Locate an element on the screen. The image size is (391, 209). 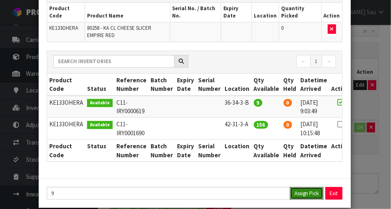
span: 156 is located at coordinates (261, 125).